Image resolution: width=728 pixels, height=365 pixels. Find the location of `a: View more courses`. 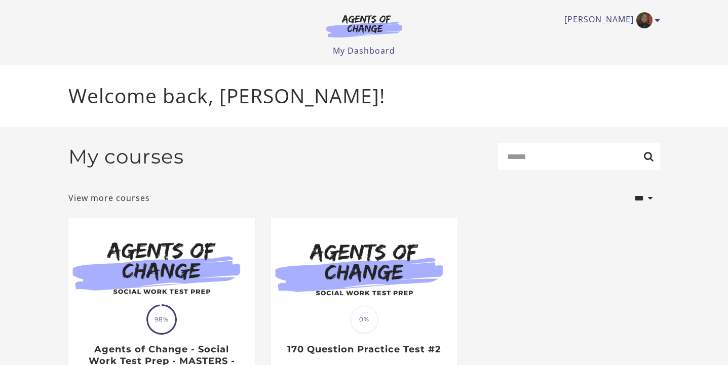

a: View more courses is located at coordinates (109, 198).